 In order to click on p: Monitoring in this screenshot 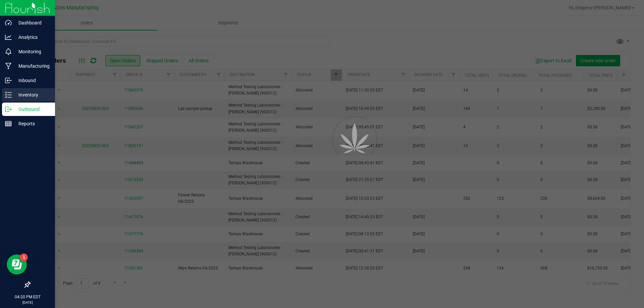, I will do `click(32, 52)`.